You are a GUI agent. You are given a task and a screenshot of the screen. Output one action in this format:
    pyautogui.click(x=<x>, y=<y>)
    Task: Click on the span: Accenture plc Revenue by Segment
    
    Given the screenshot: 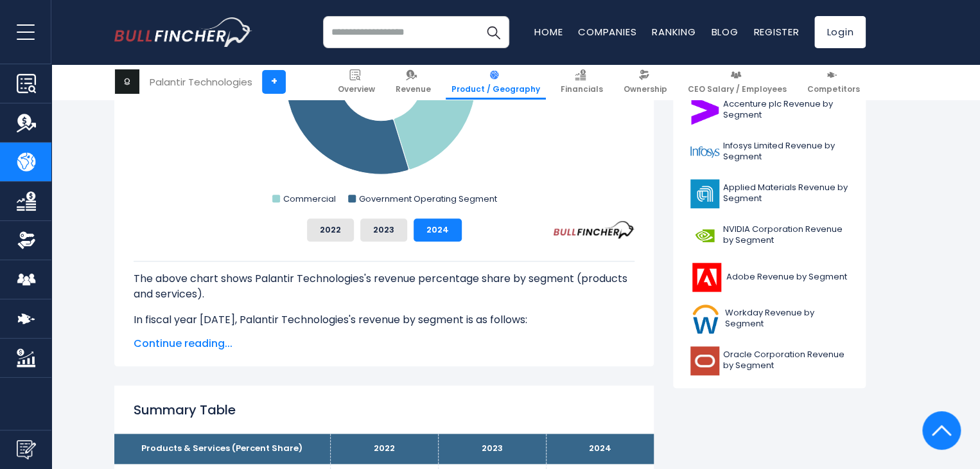 What is the action you would take?
    pyautogui.click(x=785, y=110)
    